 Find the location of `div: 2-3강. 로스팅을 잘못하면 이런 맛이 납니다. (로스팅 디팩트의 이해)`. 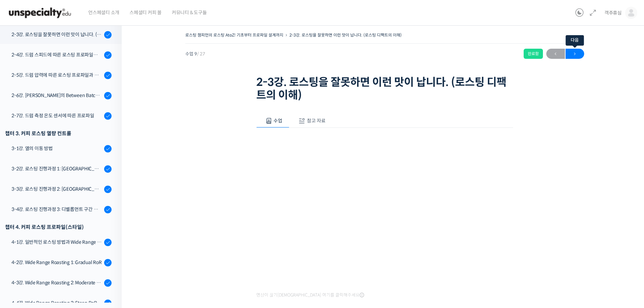

div: 2-3강. 로스팅을 잘못하면 이런 맛이 납니다. (로스팅 디팩트의 이해) is located at coordinates (57, 34).